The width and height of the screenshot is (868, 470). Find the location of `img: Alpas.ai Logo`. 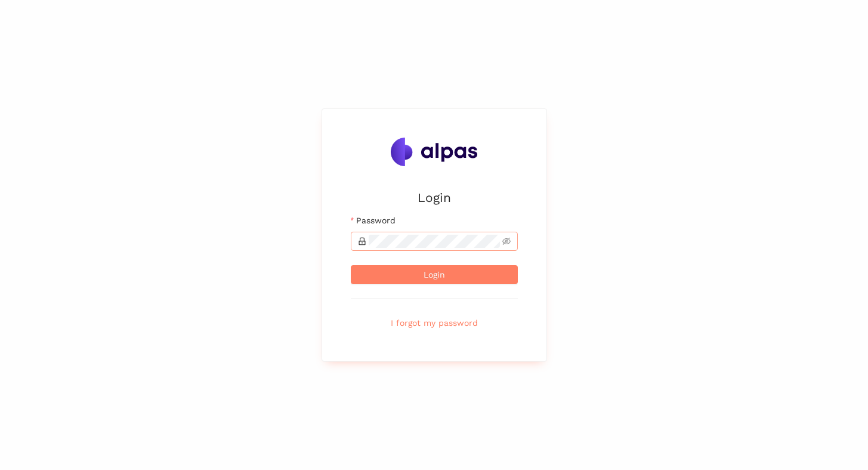

img: Alpas.ai Logo is located at coordinates (434, 152).